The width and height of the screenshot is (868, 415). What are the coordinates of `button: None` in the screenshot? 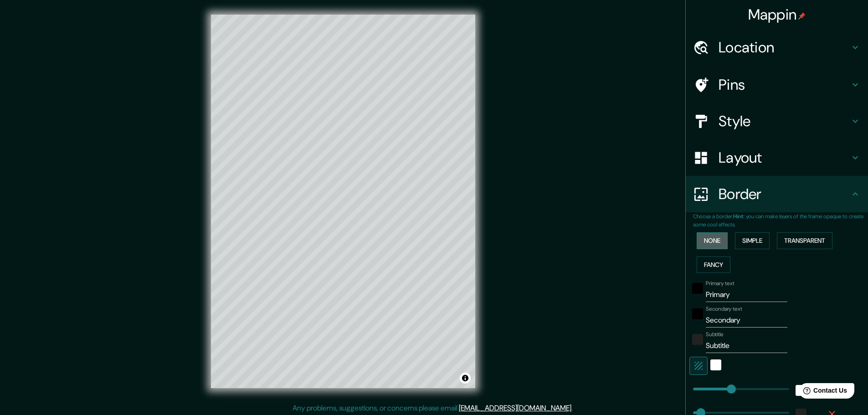 It's located at (712, 241).